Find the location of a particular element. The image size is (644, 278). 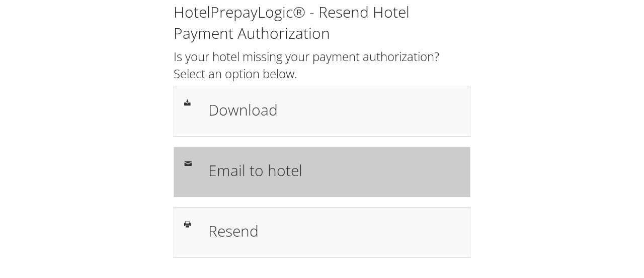

a: Download is located at coordinates (322, 111).